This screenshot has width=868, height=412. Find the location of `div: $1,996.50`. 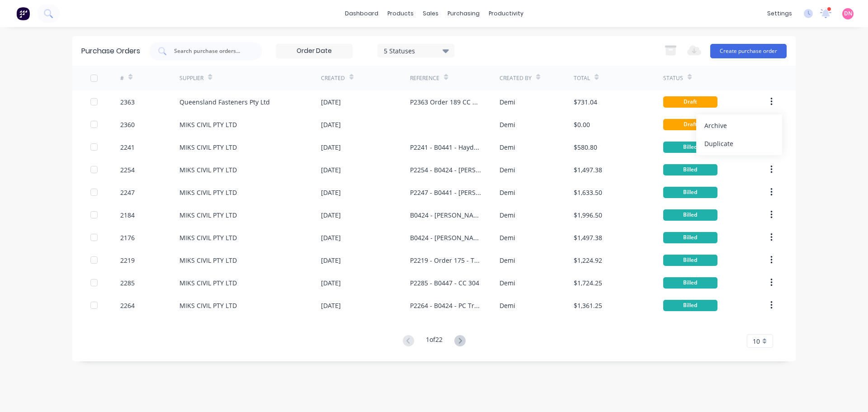

div: $1,996.50 is located at coordinates (588, 215).